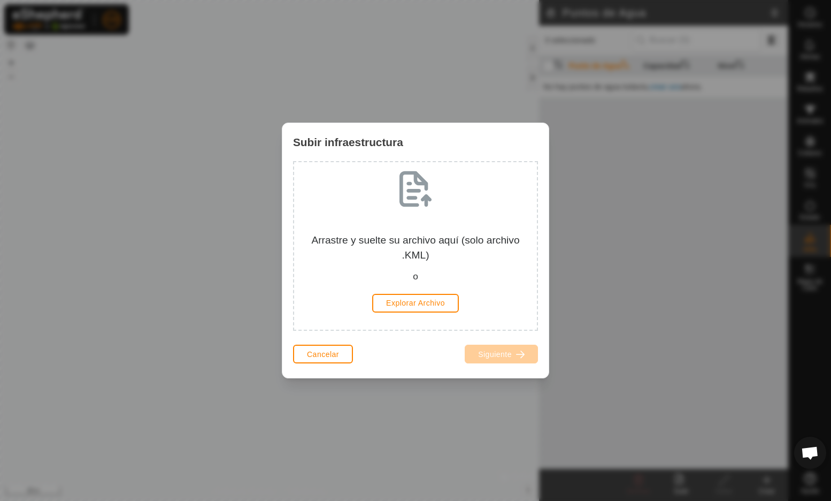  Describe the element at coordinates (811, 453) in the screenshot. I see `div: Conversa aberta` at that location.